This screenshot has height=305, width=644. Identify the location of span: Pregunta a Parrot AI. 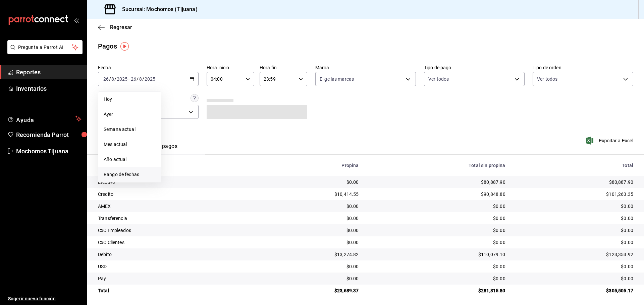
(45, 47).